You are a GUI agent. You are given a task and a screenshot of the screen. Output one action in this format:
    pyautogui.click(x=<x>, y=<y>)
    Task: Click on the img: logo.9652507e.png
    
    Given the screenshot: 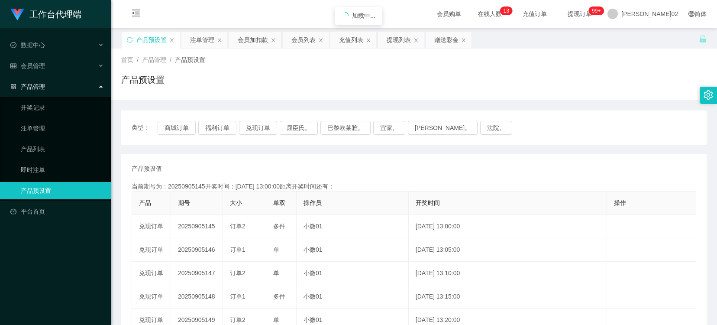 What is the action you would take?
    pyautogui.click(x=17, y=15)
    